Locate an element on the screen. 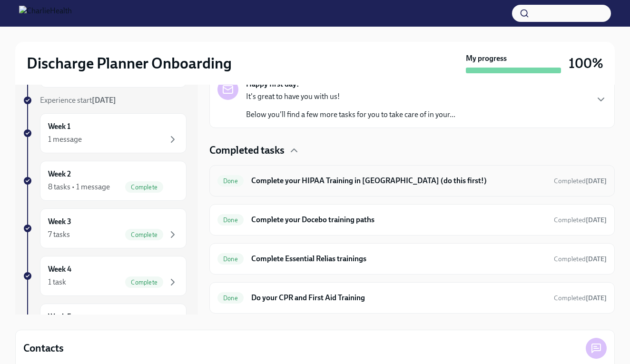  p: It's great to have you with us! is located at coordinates (351, 97).